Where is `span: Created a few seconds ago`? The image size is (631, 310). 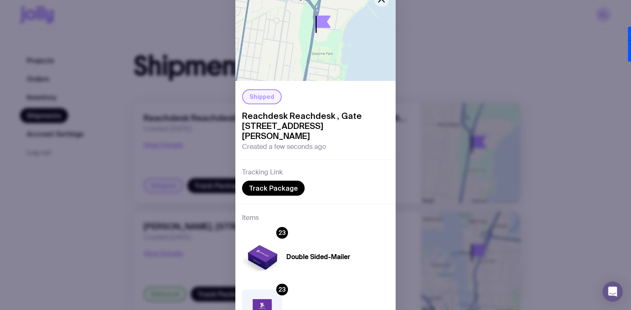
span: Created a few seconds ago is located at coordinates (284, 147).